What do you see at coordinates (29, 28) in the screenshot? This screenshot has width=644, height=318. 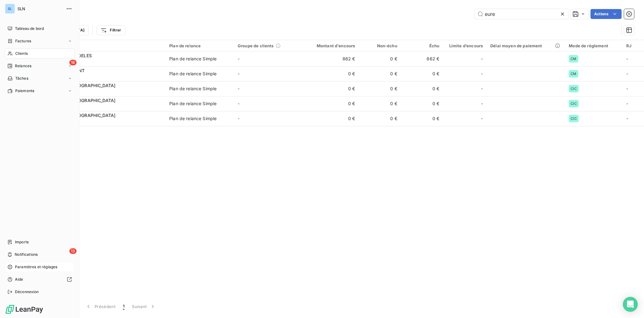 I see `span: Tableau de bord` at bounding box center [29, 28].